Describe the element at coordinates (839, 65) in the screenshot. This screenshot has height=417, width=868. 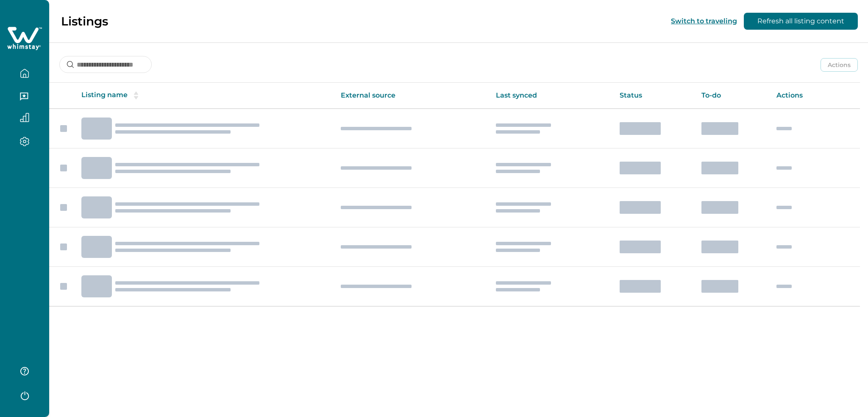
I see `button: Actions` at that location.